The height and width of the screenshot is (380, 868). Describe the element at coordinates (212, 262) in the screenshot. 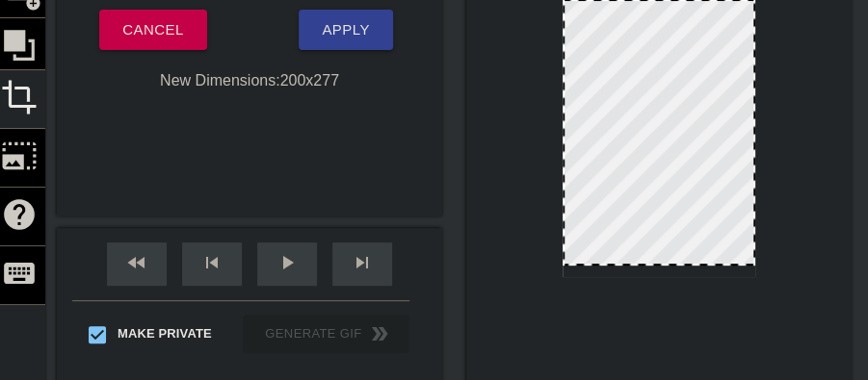

I see `span: skip_previous` at that location.